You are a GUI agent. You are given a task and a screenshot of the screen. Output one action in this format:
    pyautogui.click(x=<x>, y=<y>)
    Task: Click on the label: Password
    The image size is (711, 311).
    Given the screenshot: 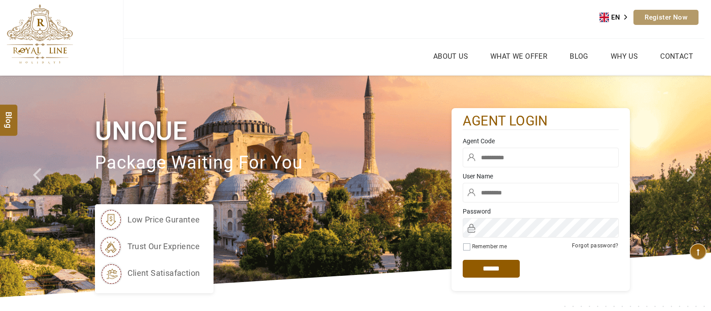 What is the action you would take?
    pyautogui.click(x=540, y=212)
    